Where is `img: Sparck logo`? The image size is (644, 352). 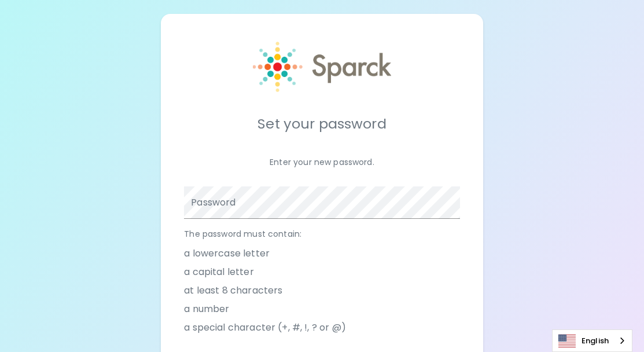 img: Sparck logo is located at coordinates (322, 67).